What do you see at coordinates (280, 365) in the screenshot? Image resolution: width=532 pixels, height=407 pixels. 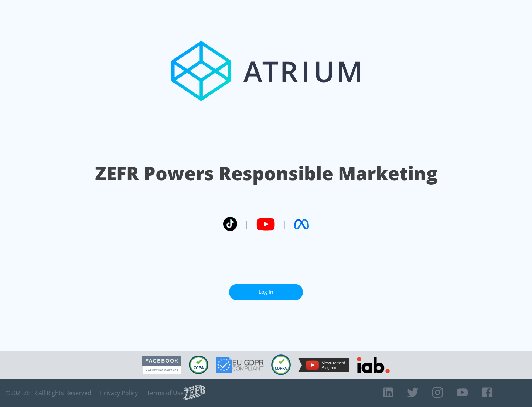 I see `img: COPPA Compliant` at bounding box center [280, 365].